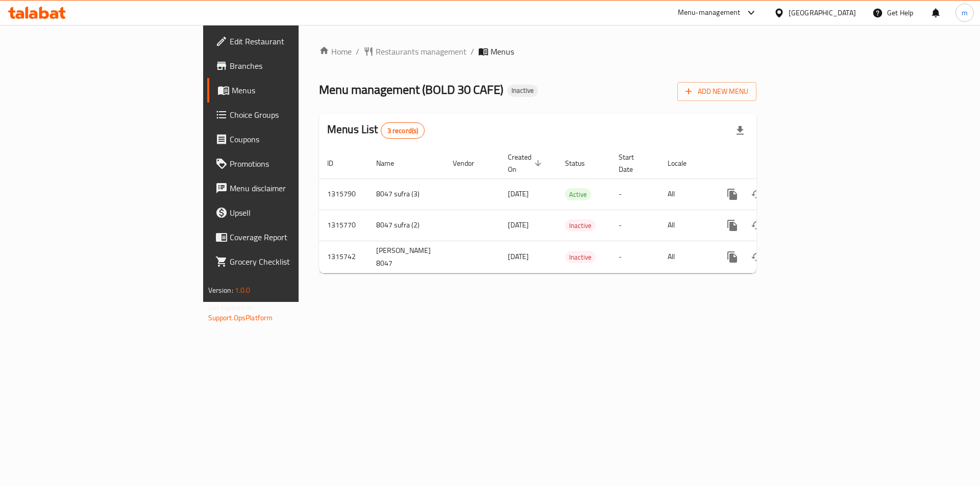 The width and height of the screenshot is (980, 486). What do you see at coordinates (287, 262) in the screenshot?
I see `a: Grocery Checklist` at bounding box center [287, 262].